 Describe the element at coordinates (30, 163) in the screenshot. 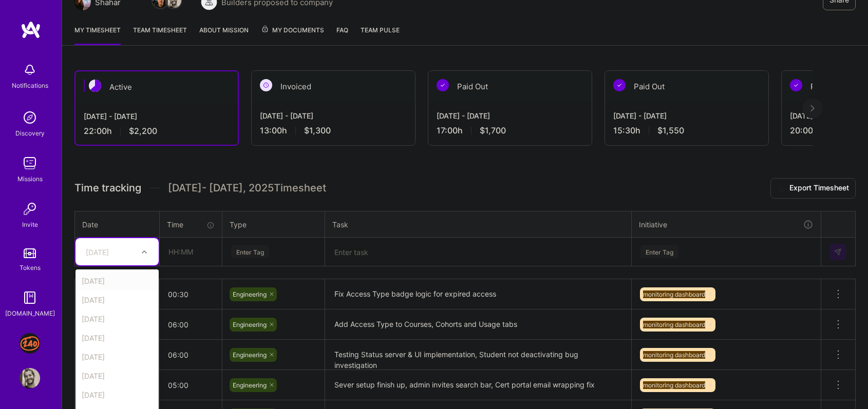

I see `img: teamwork` at that location.